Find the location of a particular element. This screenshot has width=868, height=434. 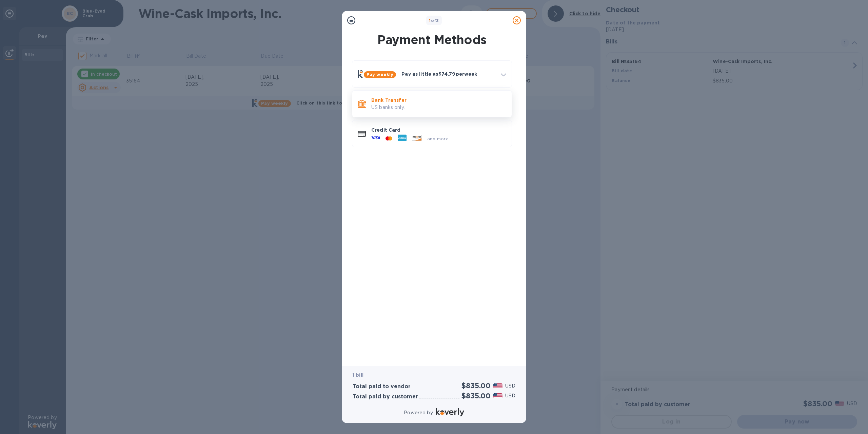

b: 1 bill is located at coordinates (358, 375).